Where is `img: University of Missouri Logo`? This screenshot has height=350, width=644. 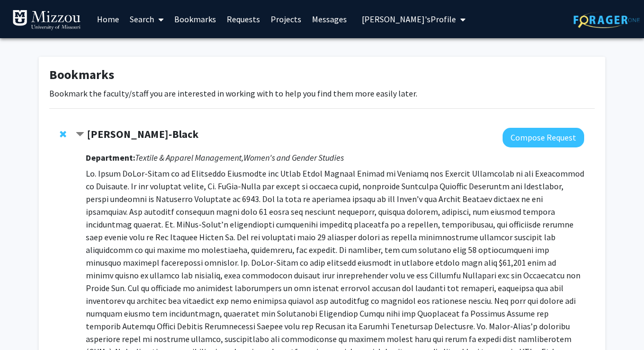
img: University of Missouri Logo is located at coordinates (47, 20).